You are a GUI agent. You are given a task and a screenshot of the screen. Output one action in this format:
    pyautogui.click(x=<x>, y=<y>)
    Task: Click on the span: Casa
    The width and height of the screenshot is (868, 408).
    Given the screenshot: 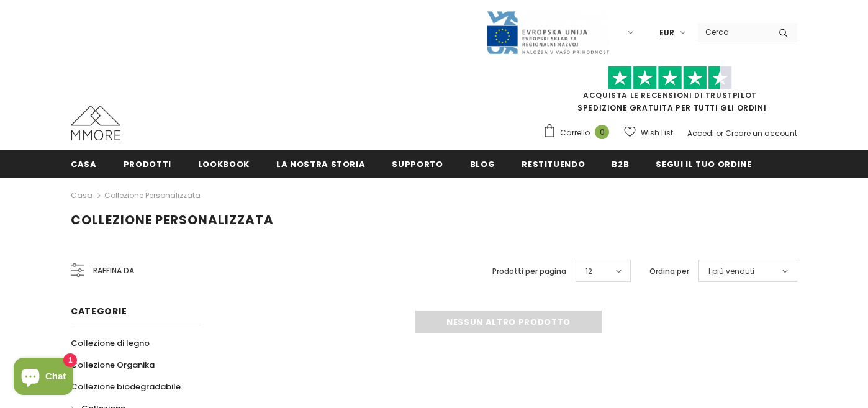 What is the action you would take?
    pyautogui.click(x=84, y=164)
    